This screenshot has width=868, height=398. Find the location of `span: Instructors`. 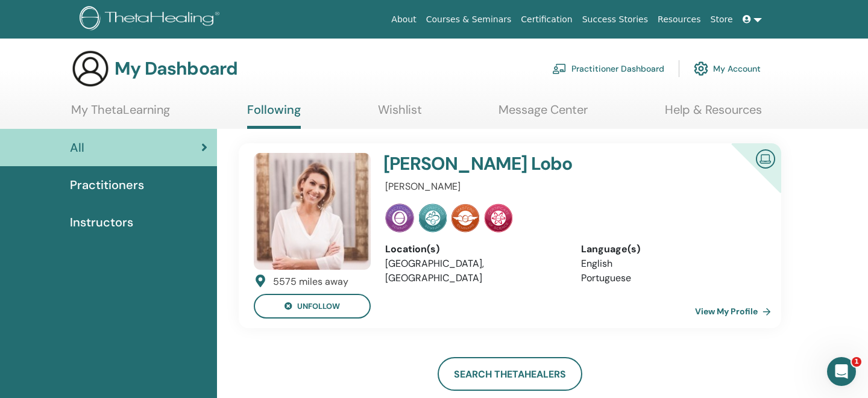

span: Instructors is located at coordinates (101, 222).